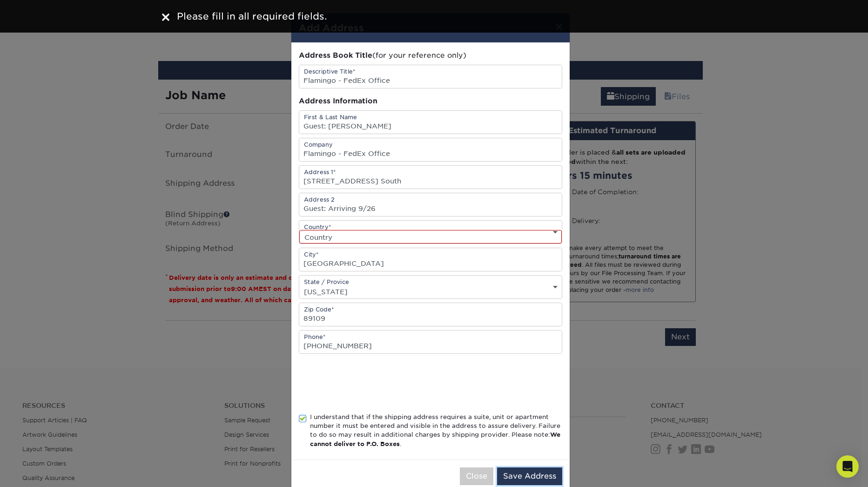 The width and height of the screenshot is (868, 487). What do you see at coordinates (435, 438) in the screenshot?
I see `b: We cannot deliver to P.O. Boxes` at bounding box center [435, 438].